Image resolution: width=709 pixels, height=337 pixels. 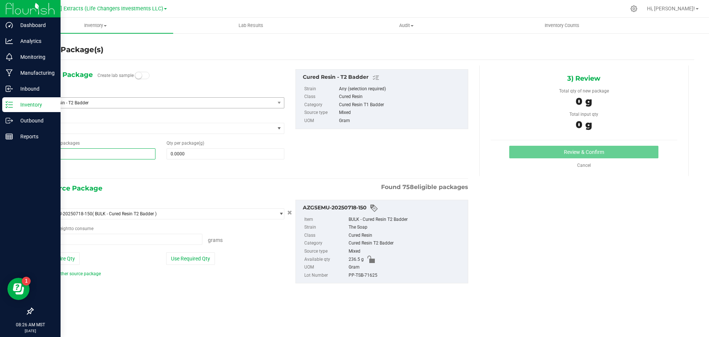 I want to click on a: Add another source package, so click(x=69, y=273).